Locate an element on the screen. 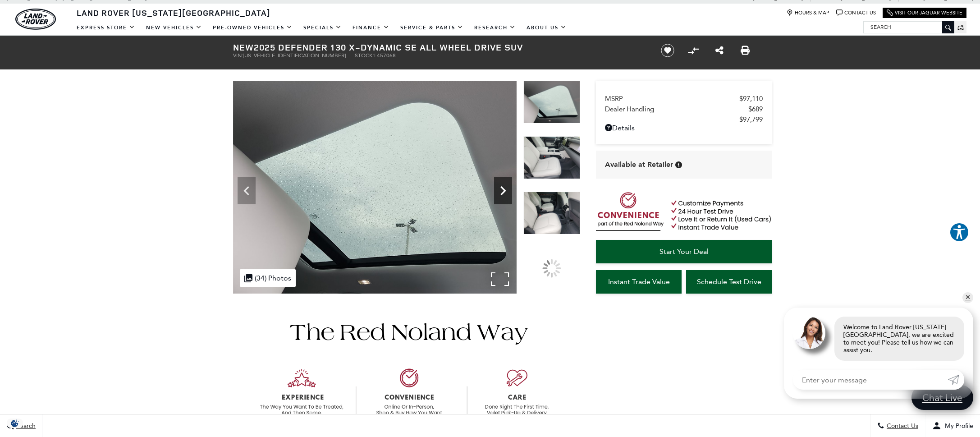 The height and width of the screenshot is (437, 980). a: Service & Parts is located at coordinates (432, 27).